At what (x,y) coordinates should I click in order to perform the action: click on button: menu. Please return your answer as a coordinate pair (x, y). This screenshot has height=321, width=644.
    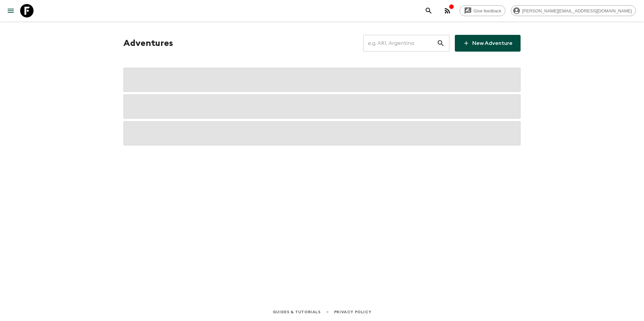
    Looking at the image, I should click on (11, 11).